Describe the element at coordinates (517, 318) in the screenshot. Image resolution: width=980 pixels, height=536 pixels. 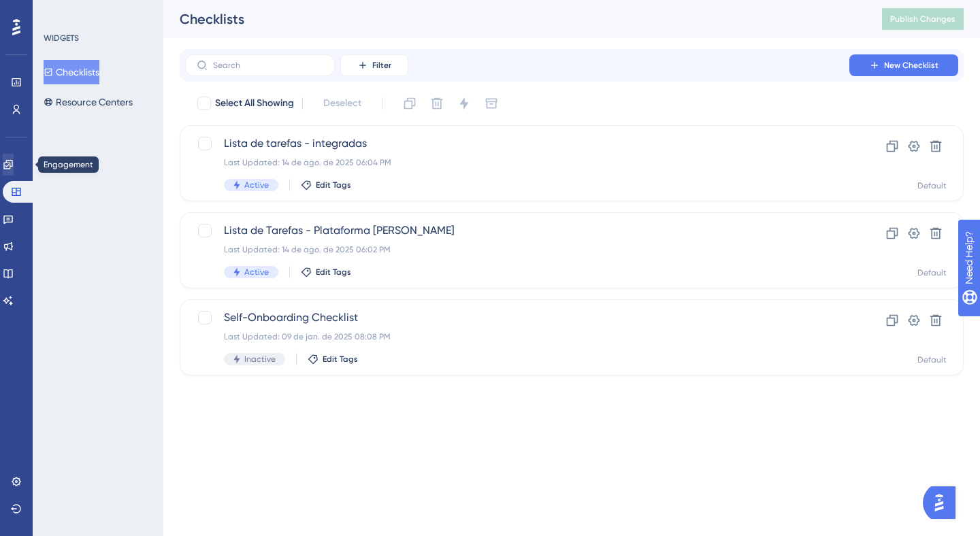
I see `span: Self-Onboarding Checklist` at that location.